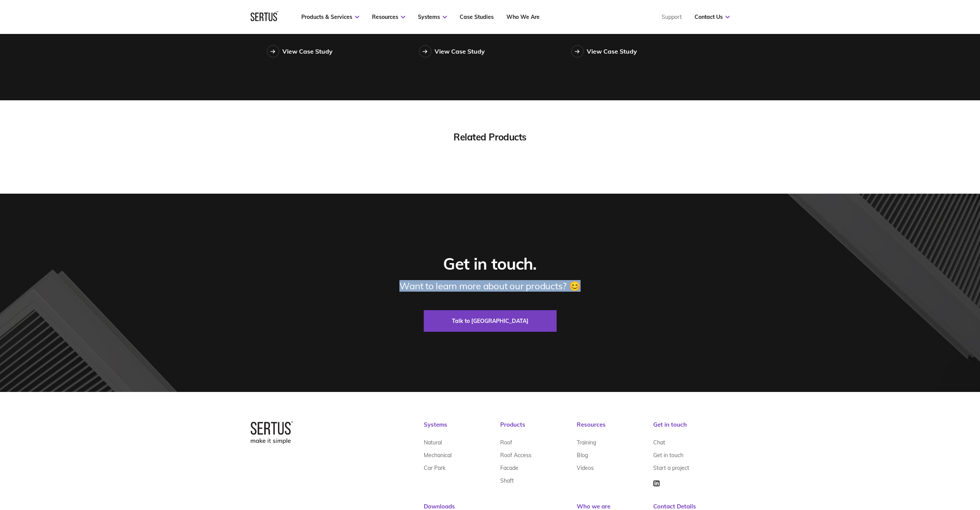 The image size is (980, 510). I want to click on a: Chat, so click(660, 443).